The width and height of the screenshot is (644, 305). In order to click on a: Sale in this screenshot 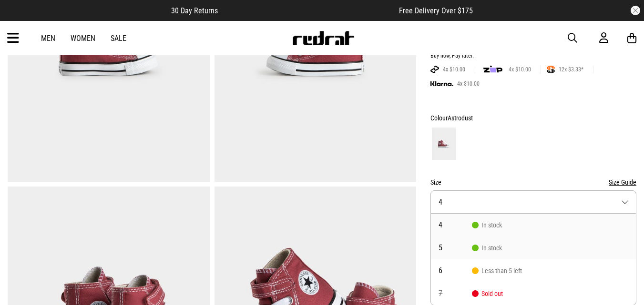, I will do `click(119, 38)`.